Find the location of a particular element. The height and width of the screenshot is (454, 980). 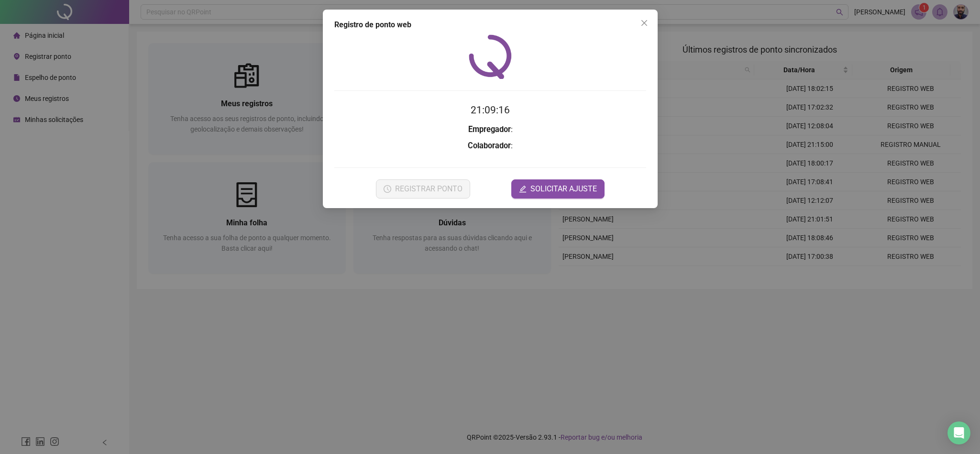

span: close is located at coordinates (644, 23).